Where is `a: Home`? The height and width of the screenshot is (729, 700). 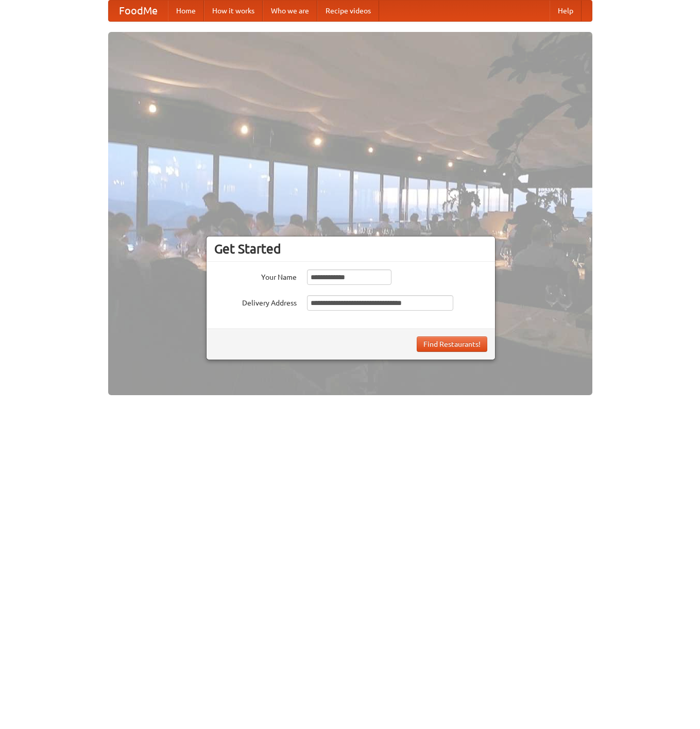 a: Home is located at coordinates (186, 11).